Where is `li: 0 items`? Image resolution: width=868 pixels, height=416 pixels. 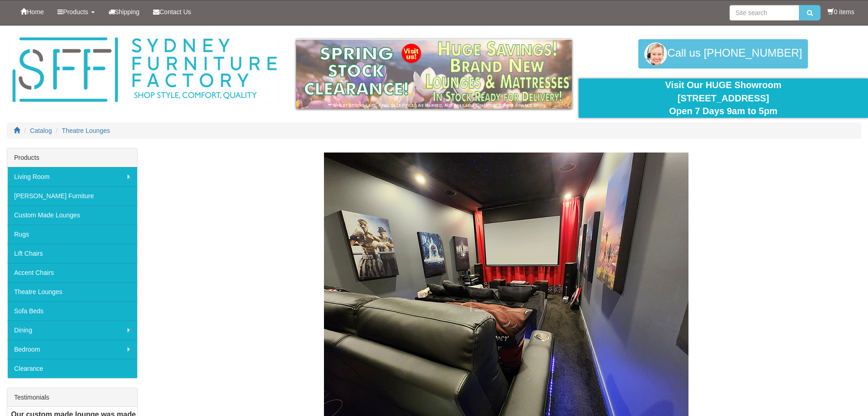
li: 0 items is located at coordinates (841, 11).